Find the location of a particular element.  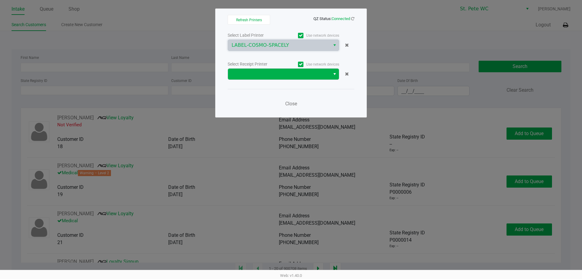

span: Close is located at coordinates (291, 103).